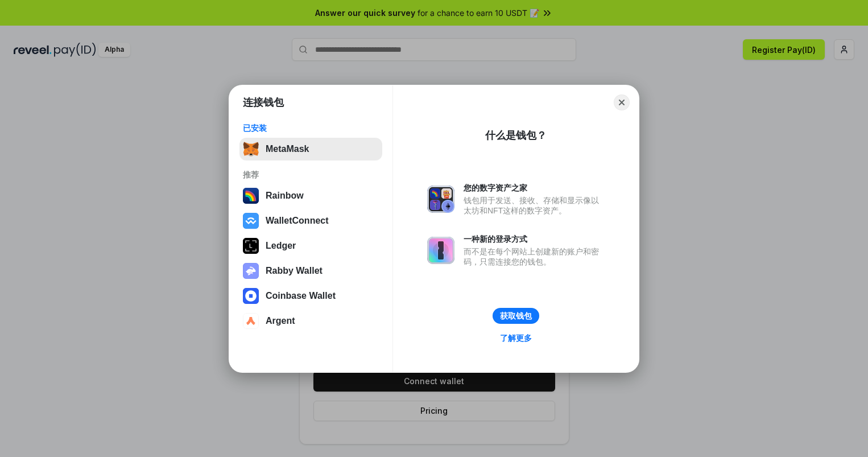 The image size is (868, 457). Describe the element at coordinates (311, 221) in the screenshot. I see `button: WalletConnect` at that location.